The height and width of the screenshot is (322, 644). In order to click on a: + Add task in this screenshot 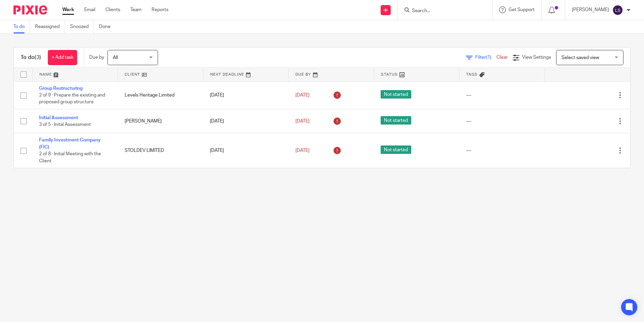, I will do `click(62, 57)`.